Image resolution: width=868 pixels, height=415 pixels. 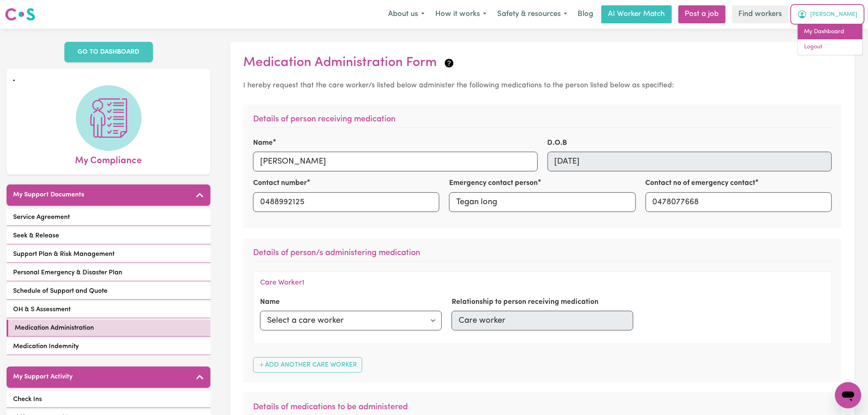 I want to click on label: D.O.B, so click(x=557, y=144).